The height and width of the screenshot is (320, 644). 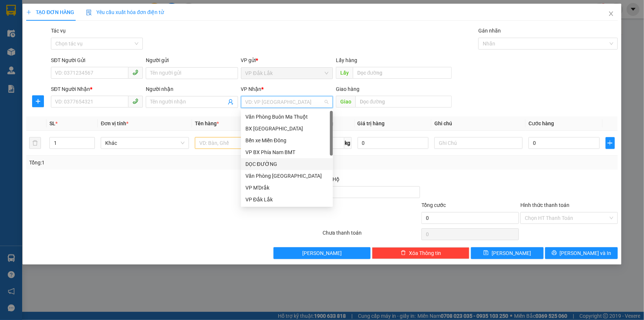 I want to click on div: VP Đắk Lắk, so click(x=287, y=200).